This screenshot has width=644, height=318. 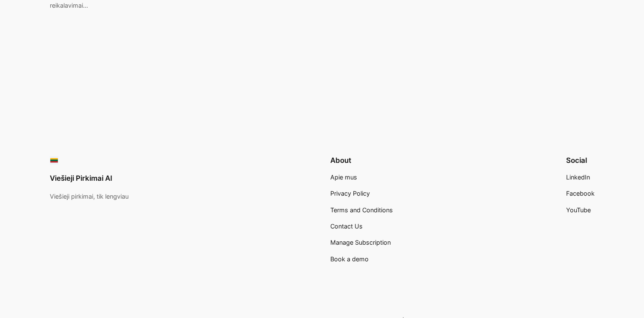 I want to click on span: Terms and Conditions, so click(x=361, y=210).